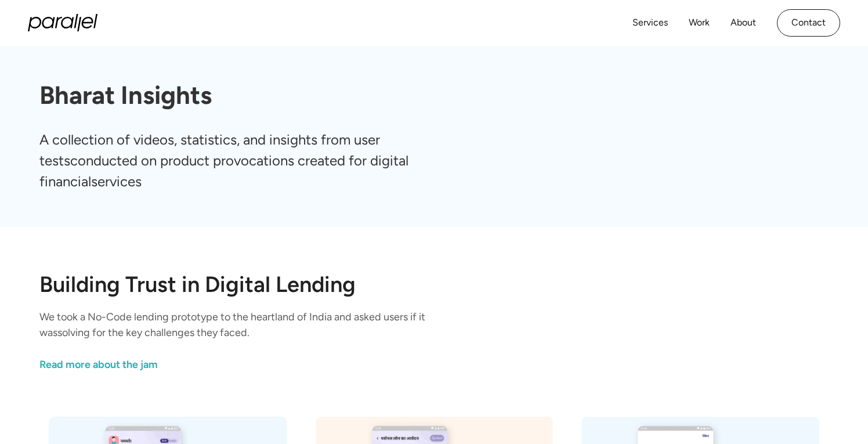  What do you see at coordinates (651, 23) in the screenshot?
I see `a: Services` at bounding box center [651, 23].